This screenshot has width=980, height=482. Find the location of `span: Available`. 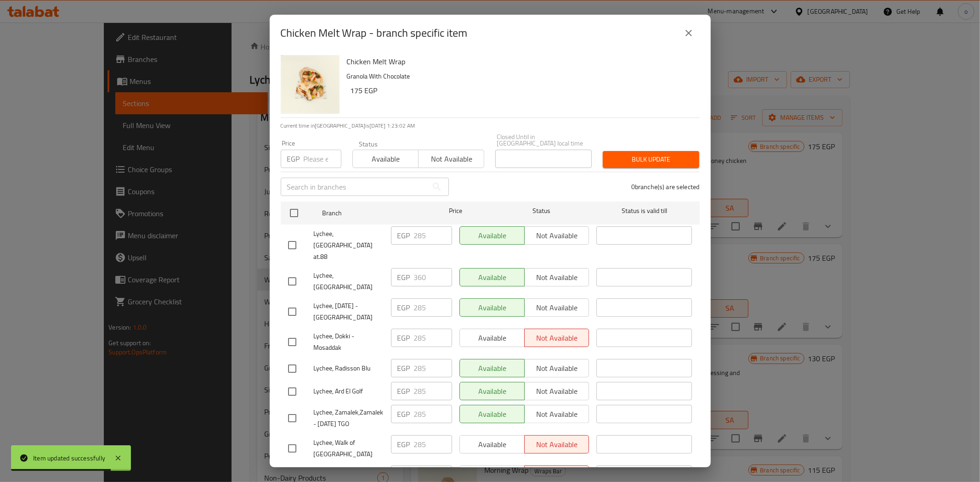

span: Available is located at coordinates (385, 159).